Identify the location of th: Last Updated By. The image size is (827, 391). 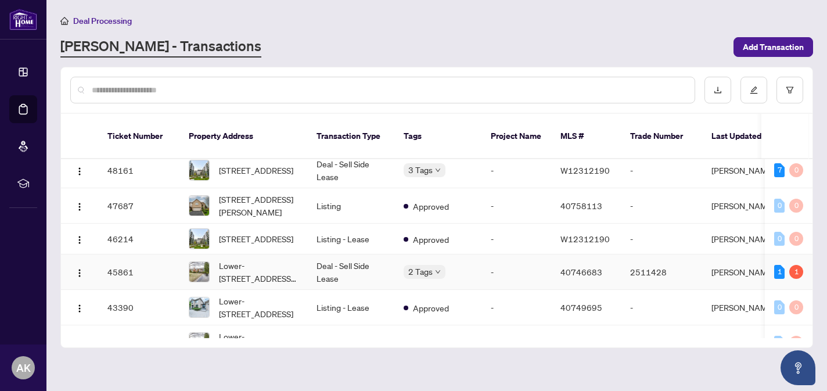
(745, 136).